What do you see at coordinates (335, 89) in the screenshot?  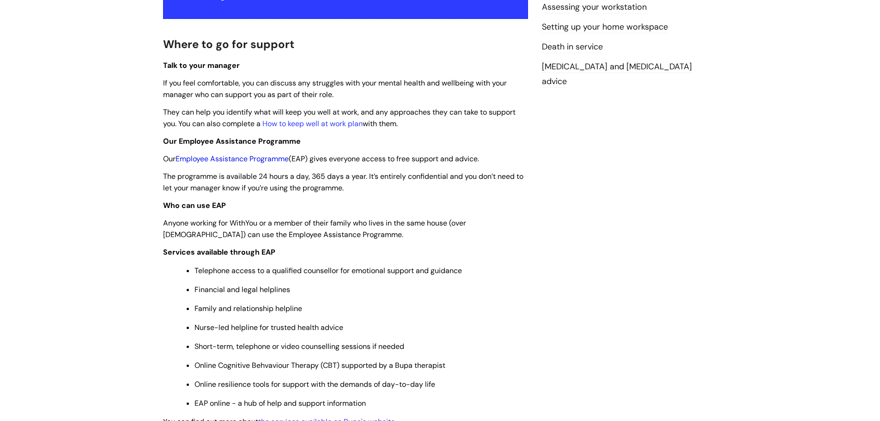 I see `span: If you feel comfortable, you can discuss any struggles with your mental health and wellbeing with...` at bounding box center [335, 89].